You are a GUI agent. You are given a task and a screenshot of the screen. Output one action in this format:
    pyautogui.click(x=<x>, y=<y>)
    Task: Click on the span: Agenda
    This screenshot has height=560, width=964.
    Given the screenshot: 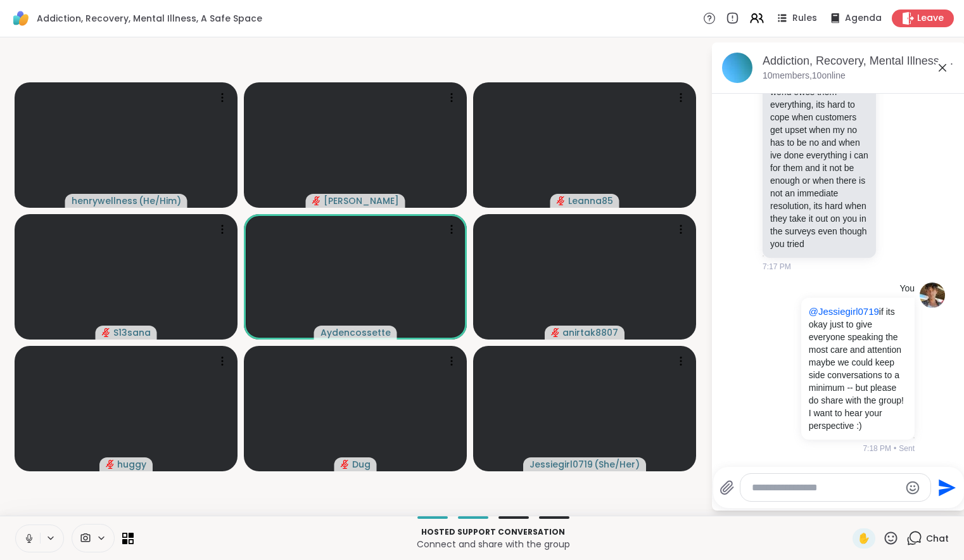 What is the action you would take?
    pyautogui.click(x=863, y=19)
    